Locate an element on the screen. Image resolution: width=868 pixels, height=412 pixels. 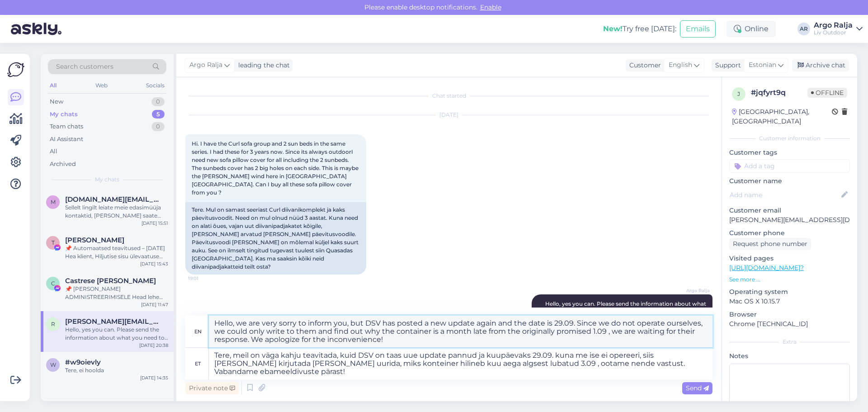
p: Customer name is located at coordinates (790, 181).